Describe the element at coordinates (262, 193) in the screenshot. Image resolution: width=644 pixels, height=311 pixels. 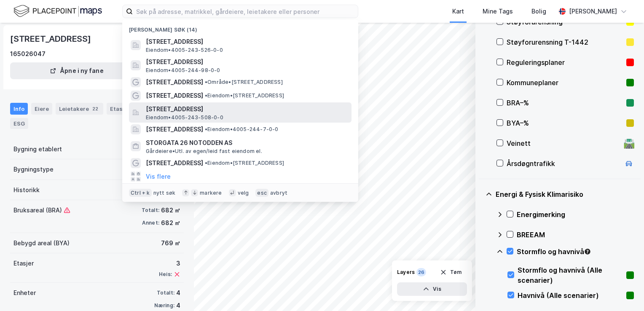
I see `div: esc` at that location.